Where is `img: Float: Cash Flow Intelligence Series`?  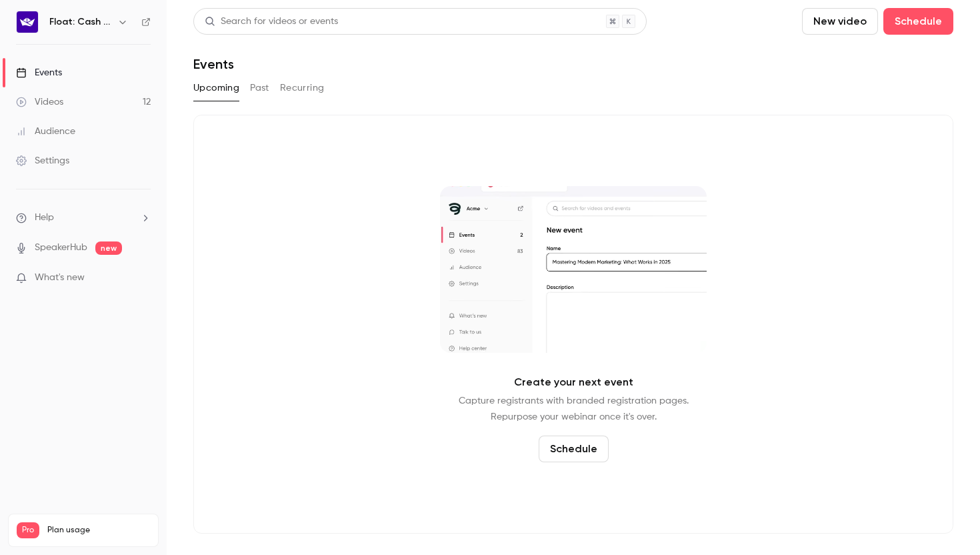
img: Float: Cash Flow Intelligence Series is located at coordinates (27, 22).